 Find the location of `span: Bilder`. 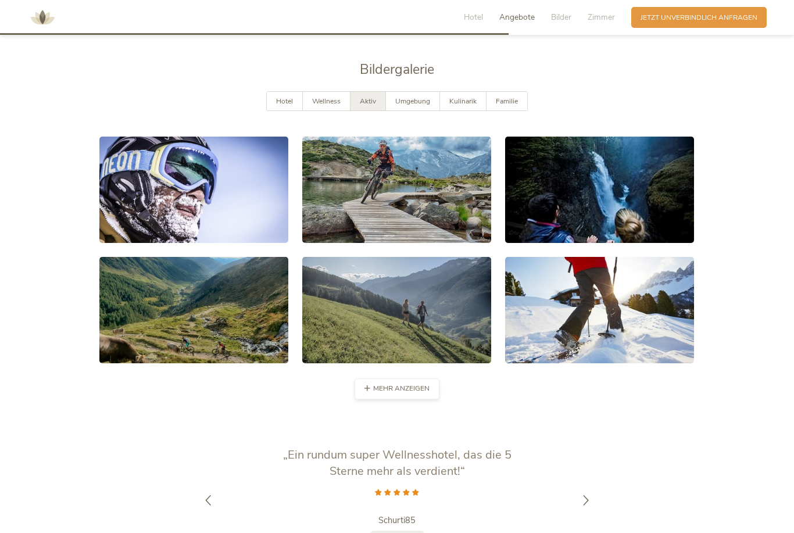

span: Bilder is located at coordinates (561, 17).